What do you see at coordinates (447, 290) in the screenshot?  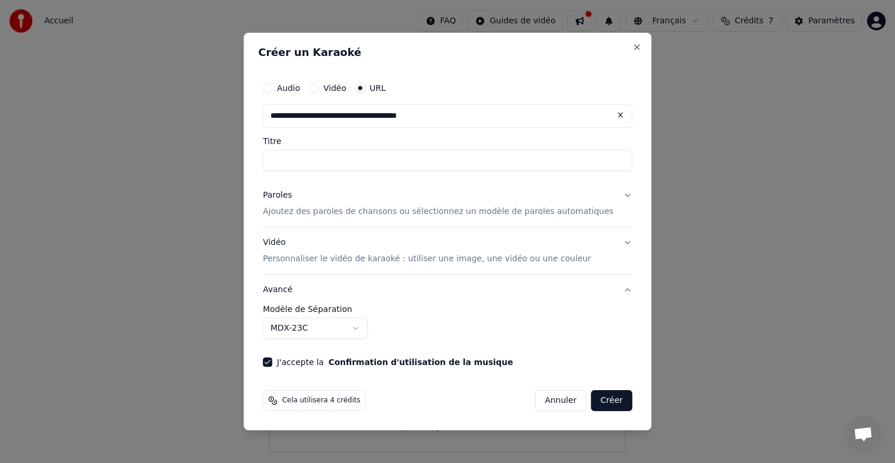 I see `button: Avancé` at bounding box center [447, 290].